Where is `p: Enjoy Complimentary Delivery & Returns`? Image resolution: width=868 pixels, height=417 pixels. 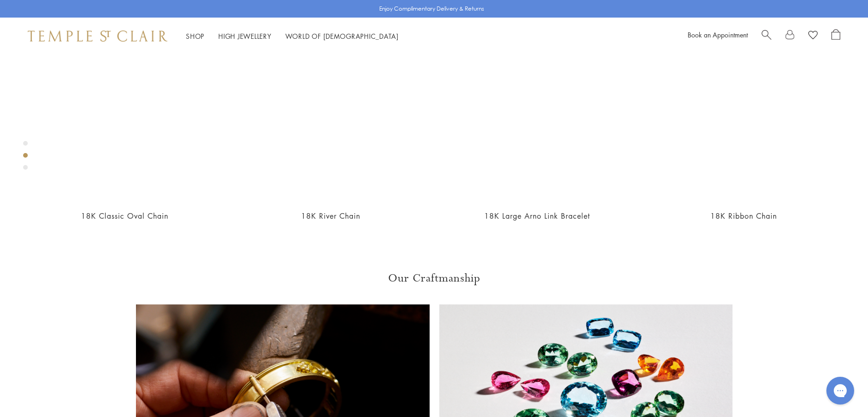
p: Enjoy Complimentary Delivery & Returns is located at coordinates (431, 9).